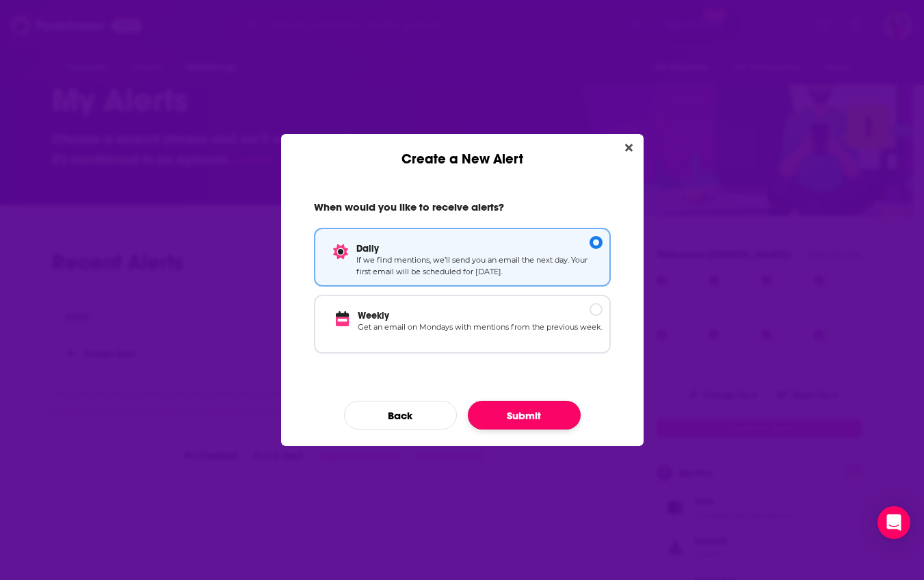 This screenshot has width=924, height=580. I want to click on button: Close, so click(628, 148).